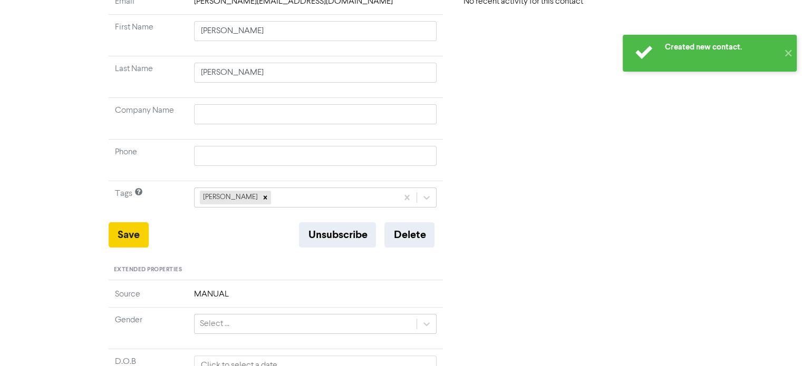  Describe the element at coordinates (276, 270) in the screenshot. I see `div: Extended Properties` at that location.